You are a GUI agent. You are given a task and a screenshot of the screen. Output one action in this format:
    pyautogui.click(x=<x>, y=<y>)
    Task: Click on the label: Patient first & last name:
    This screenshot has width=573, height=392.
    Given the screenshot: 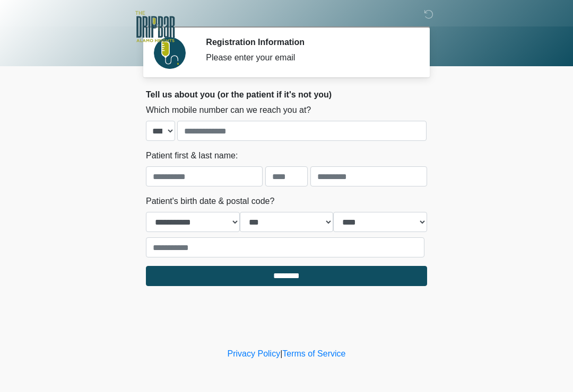 What is the action you would take?
    pyautogui.click(x=191, y=156)
    